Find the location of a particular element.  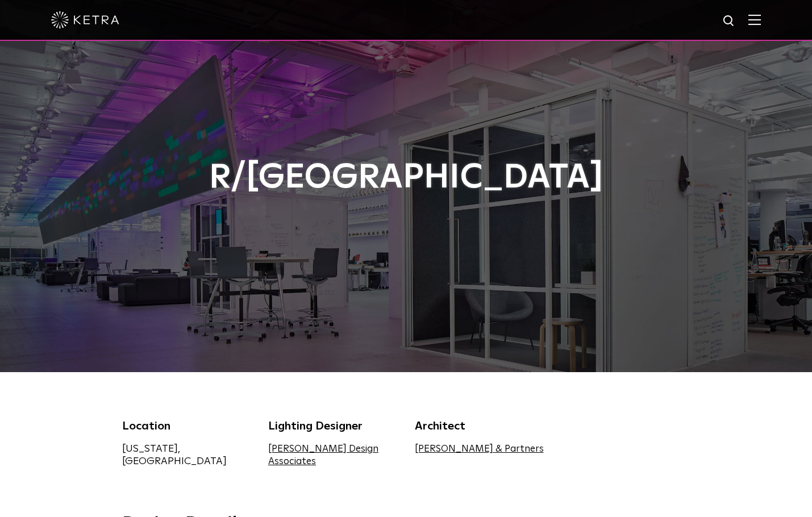

img: Hamburger%20Nav.svg is located at coordinates (755, 20).